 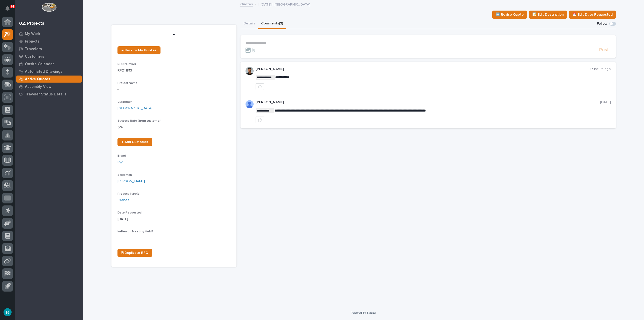 I want to click on a: ← Back to My Quotes, so click(x=139, y=50).